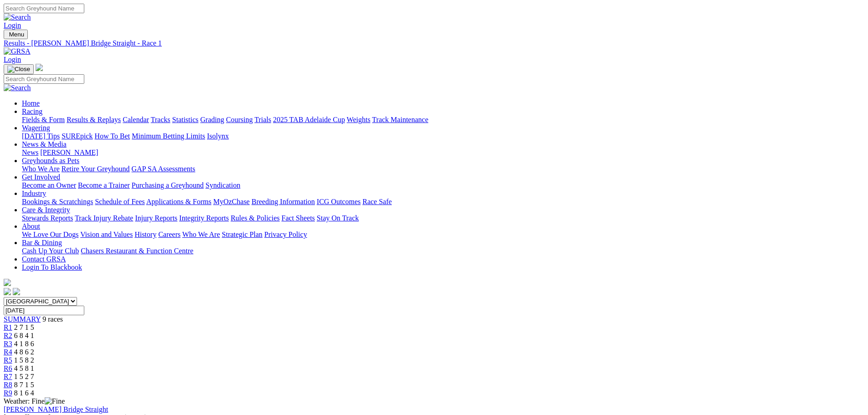 This screenshot has height=415, width=868. Describe the element at coordinates (201, 234) in the screenshot. I see `a: Who We Are` at that location.